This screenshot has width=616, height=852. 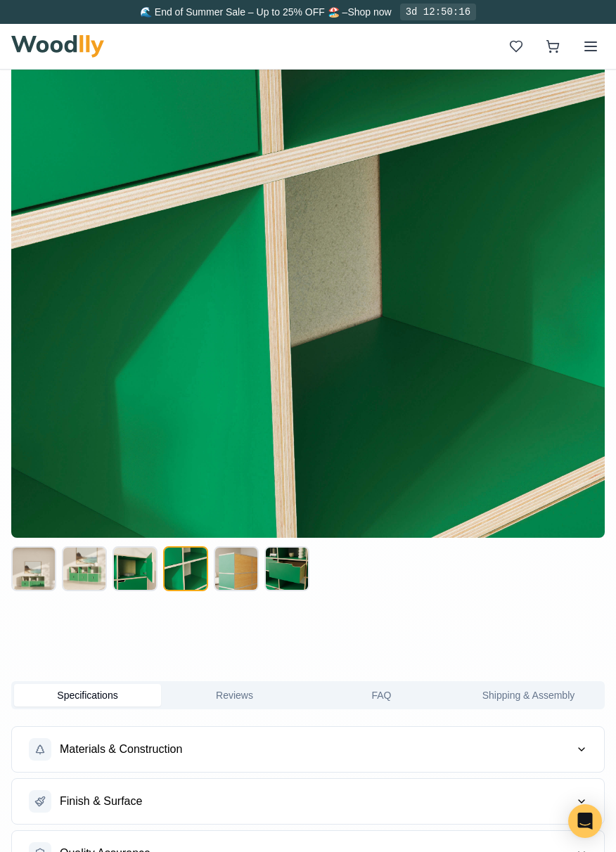 I want to click on div: 3d 12:50:16, so click(x=438, y=12).